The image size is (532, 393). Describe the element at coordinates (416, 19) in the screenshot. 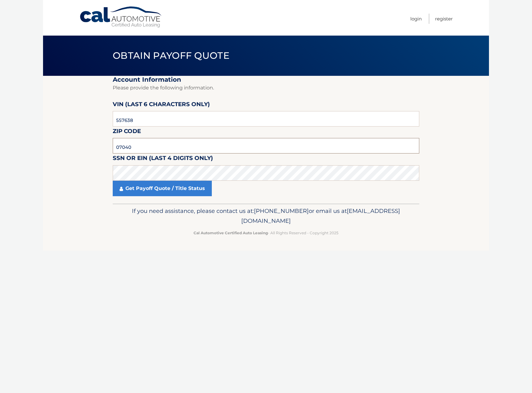

I see `a: Login` at that location.